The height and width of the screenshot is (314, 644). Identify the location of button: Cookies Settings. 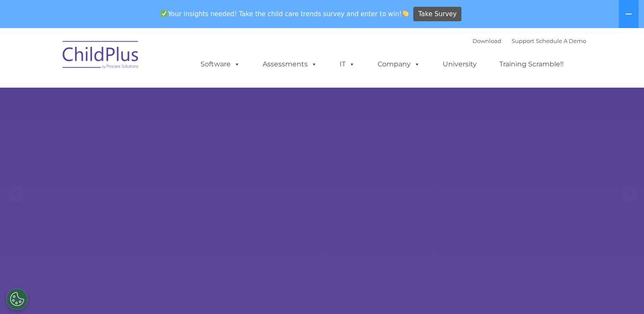
(17, 299).